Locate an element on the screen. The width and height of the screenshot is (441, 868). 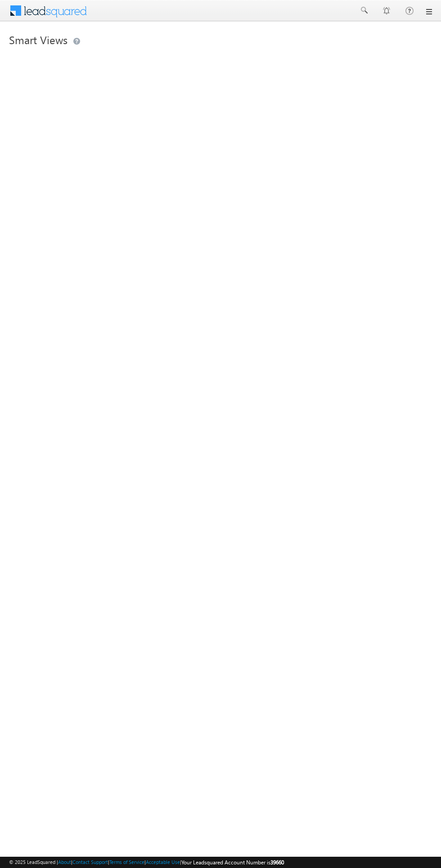
a: About is located at coordinates (65, 861).